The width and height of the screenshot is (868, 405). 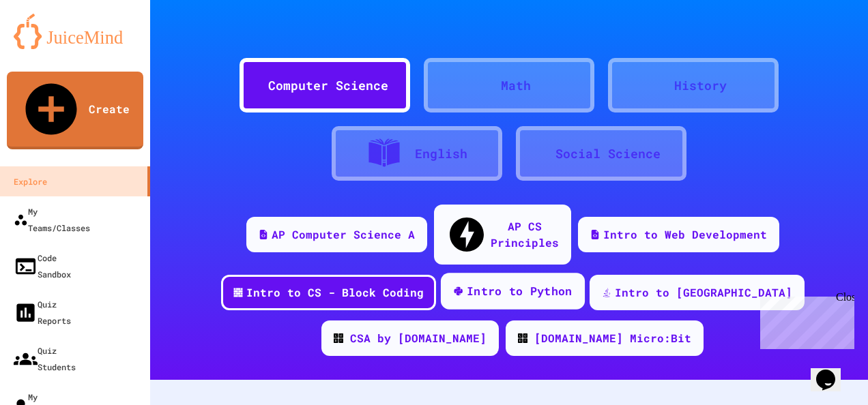 What do you see at coordinates (700, 85) in the screenshot?
I see `div: History` at bounding box center [700, 85].